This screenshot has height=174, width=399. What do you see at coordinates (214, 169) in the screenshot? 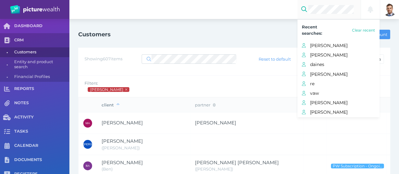
I see `span: Jill` at bounding box center [214, 169].